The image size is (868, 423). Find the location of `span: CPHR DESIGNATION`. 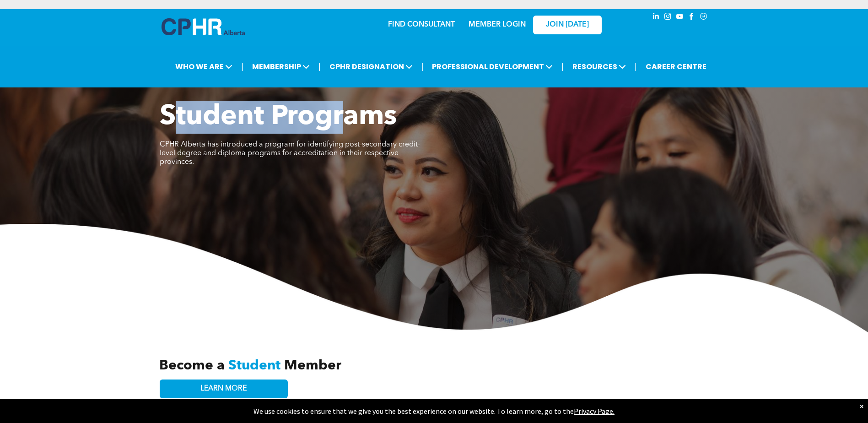

span: CPHR DESIGNATION is located at coordinates (371, 66).